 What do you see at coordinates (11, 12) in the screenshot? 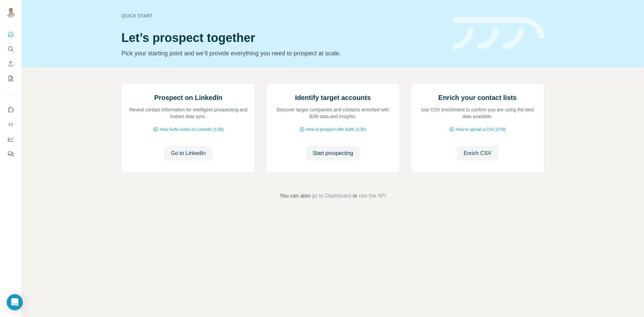
I see `img: Avatar` at bounding box center [11, 12].